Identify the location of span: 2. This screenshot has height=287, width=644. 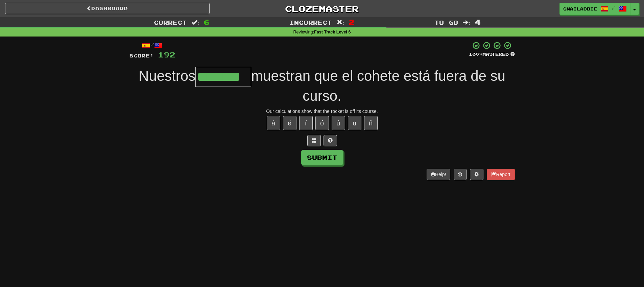
(352, 22).